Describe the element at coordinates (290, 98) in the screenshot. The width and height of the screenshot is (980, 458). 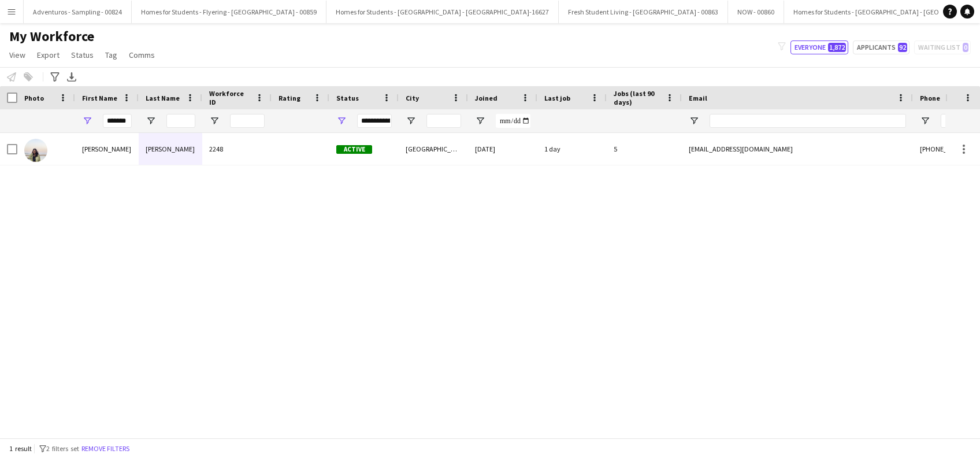
I see `span: Rating` at that location.